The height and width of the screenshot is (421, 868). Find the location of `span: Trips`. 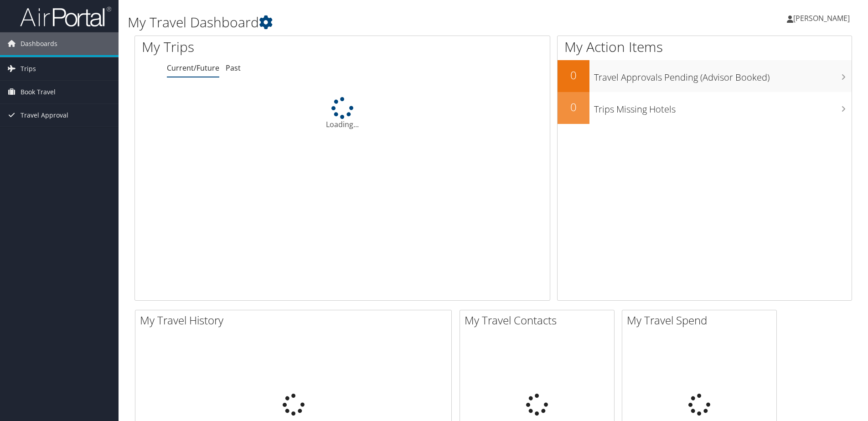

span: Trips is located at coordinates (28, 69).